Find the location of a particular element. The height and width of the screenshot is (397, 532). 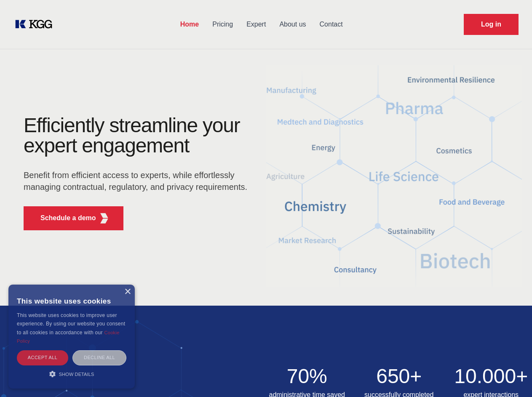

div: Accept all is located at coordinates (42, 357).